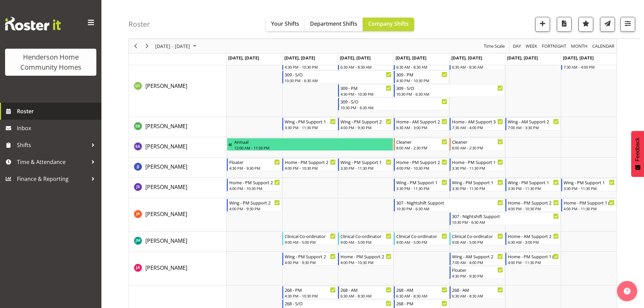  Describe the element at coordinates (338, 77) in the screenshot. I see `div: Dipika Thapa"s event - 309 - S/O Begin From Tuesday, September 16, 2025 at 10:30:00 PM GMT+12:00 ...` at that location.